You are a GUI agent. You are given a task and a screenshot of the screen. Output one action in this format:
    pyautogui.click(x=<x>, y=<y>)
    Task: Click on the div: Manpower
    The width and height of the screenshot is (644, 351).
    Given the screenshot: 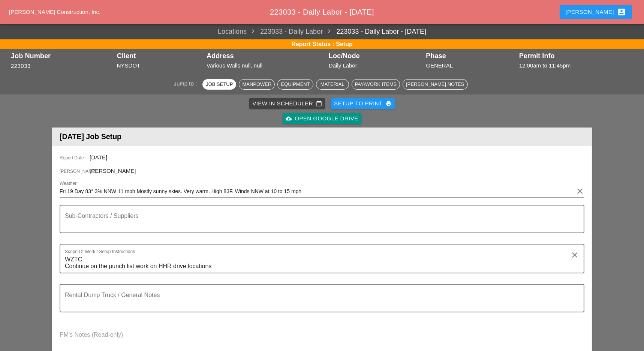 What is the action you would take?
    pyautogui.click(x=257, y=84)
    